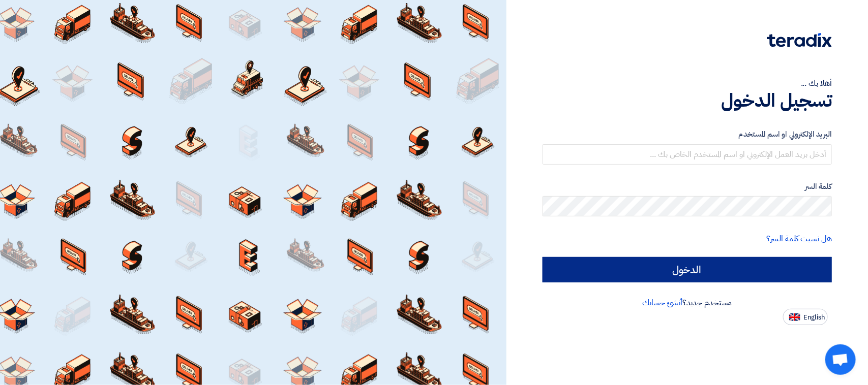 This screenshot has width=868, height=385. I want to click on label: كلمة السر, so click(687, 186).